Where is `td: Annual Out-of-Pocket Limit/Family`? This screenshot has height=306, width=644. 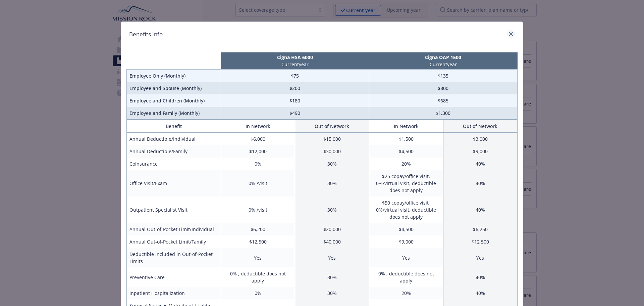 td: Annual Out-of-Pocket Limit/Family is located at coordinates (174, 241).